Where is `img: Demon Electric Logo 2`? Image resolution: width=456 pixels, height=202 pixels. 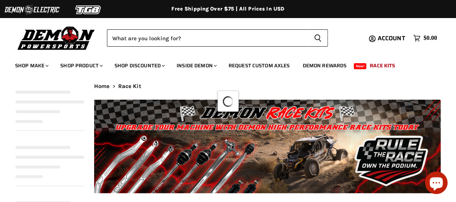 img: Demon Electric Logo 2 is located at coordinates (32, 10).